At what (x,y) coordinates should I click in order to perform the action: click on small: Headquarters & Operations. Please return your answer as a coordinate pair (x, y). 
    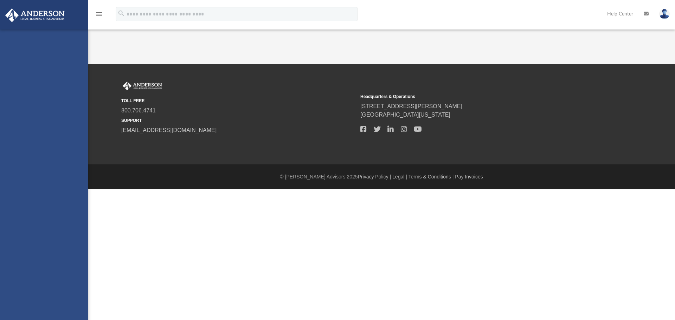
    Looking at the image, I should click on (477, 97).